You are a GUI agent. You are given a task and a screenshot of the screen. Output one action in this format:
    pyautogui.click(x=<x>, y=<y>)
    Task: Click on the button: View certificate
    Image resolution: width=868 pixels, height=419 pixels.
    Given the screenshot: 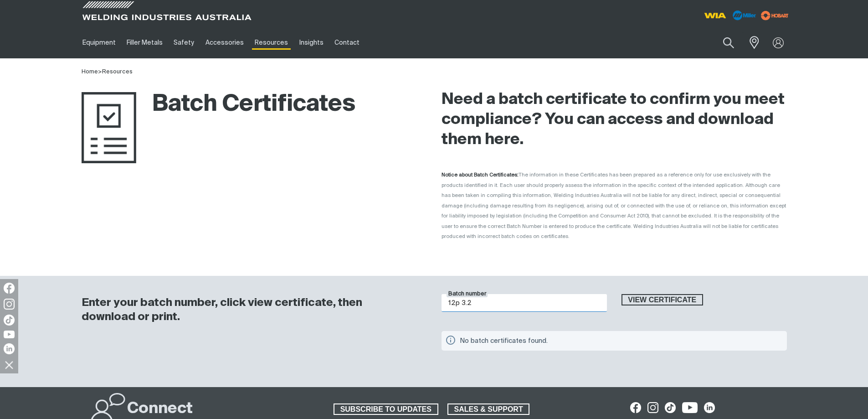 What is the action you would take?
    pyautogui.click(x=662, y=300)
    